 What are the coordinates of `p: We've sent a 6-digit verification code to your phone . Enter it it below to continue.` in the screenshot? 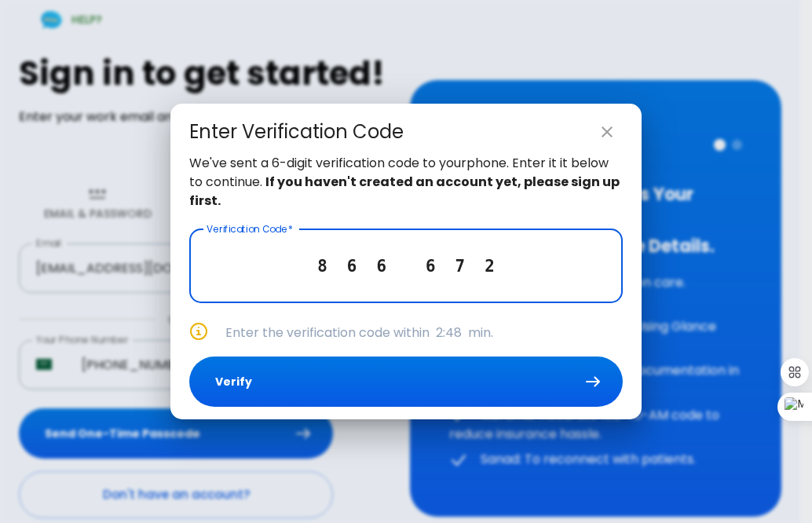 It's located at (406, 182).